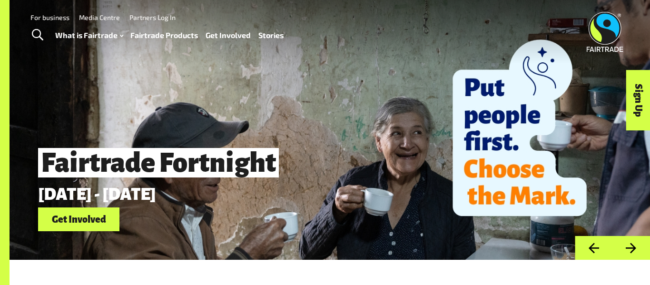 The height and width of the screenshot is (285, 650). Describe the element at coordinates (89, 35) in the screenshot. I see `a: What is Fairtrade` at that location.